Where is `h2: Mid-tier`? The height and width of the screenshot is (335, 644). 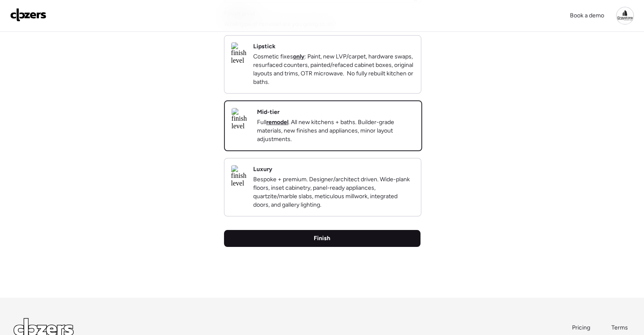
h2: Mid-tier is located at coordinates (268, 112).